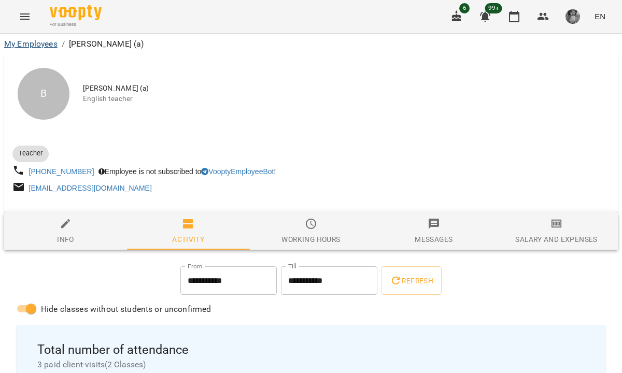 This screenshot has width=622, height=373. I want to click on span: Teacher, so click(31, 153).